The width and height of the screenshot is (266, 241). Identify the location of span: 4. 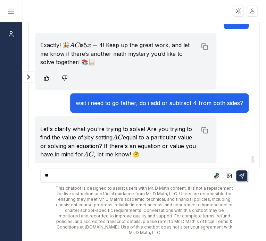
(101, 45).